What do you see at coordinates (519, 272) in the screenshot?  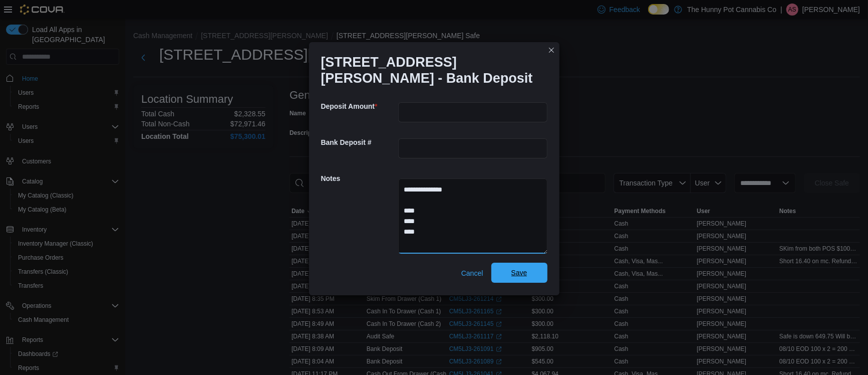 I see `span: Save` at bounding box center [519, 272].